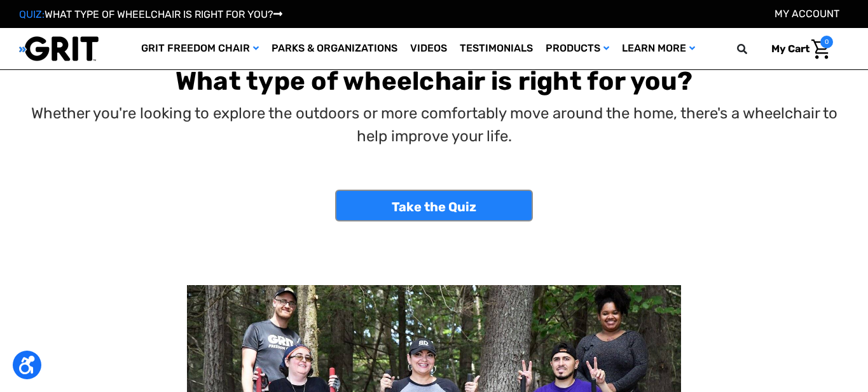 The width and height of the screenshot is (868, 392). Describe the element at coordinates (59, 48) in the screenshot. I see `img: GRIT All-Terrain Wheelchair and Mobility Equipment` at that location.